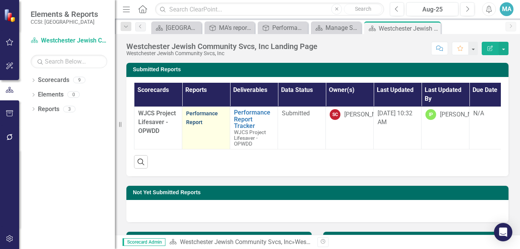 This screenshot has height=249, width=520. I want to click on div: MA's reports, so click(236, 28).